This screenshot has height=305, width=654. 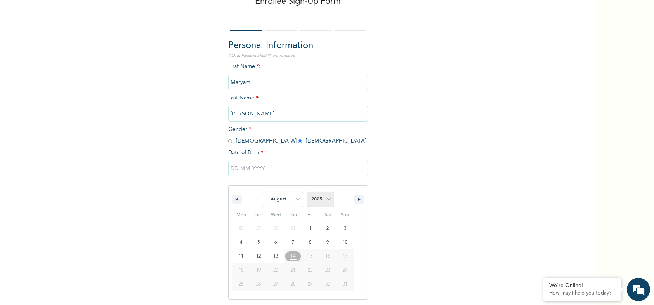 I want to click on span: 22, so click(x=311, y=270).